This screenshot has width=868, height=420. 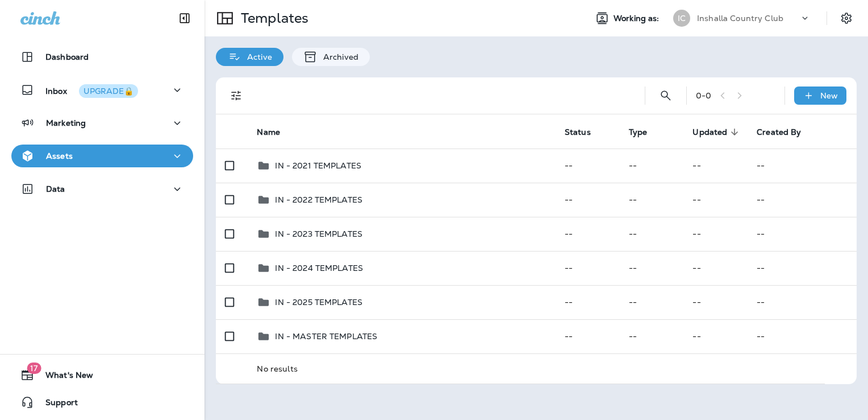 What do you see at coordinates (319, 234) in the screenshot?
I see `p: IN - 2023 TEMPLATES` at bounding box center [319, 234].